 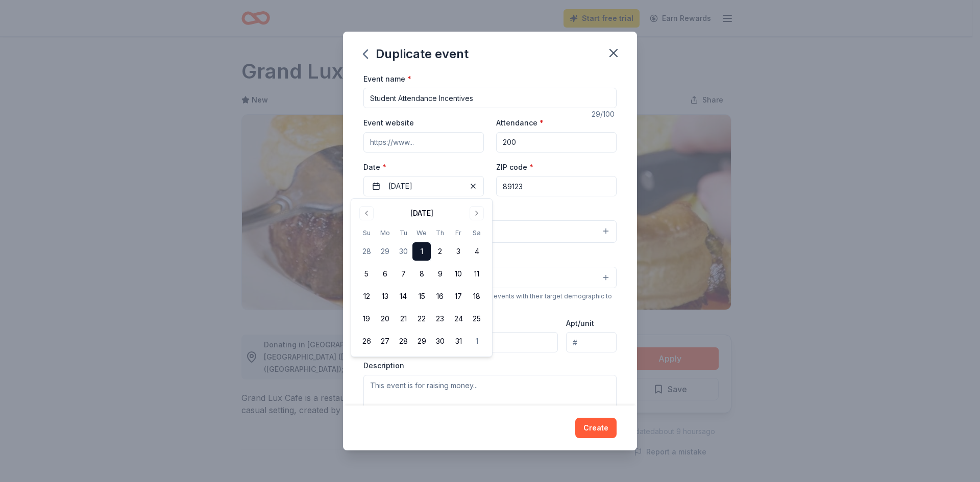 What do you see at coordinates (458, 296) in the screenshot?
I see `button: 17` at bounding box center [458, 296].